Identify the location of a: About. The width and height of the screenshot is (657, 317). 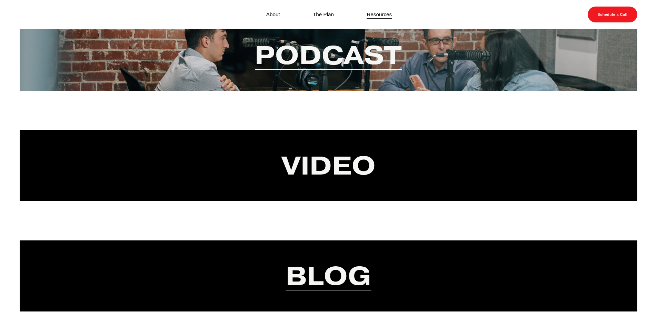
(273, 14).